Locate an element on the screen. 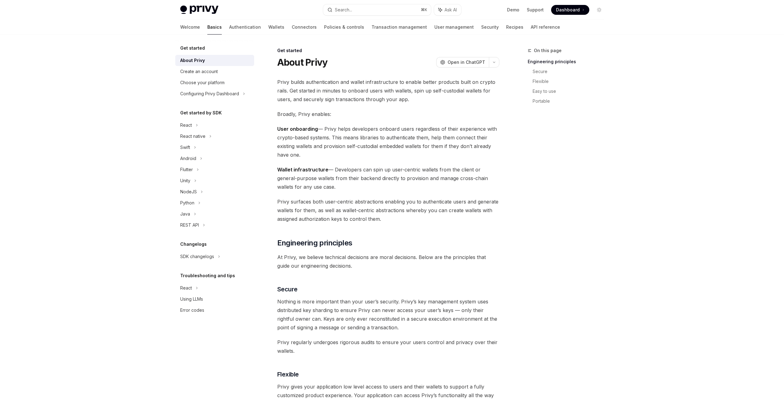 The image size is (784, 399). div: About Privy is located at coordinates (192, 60).